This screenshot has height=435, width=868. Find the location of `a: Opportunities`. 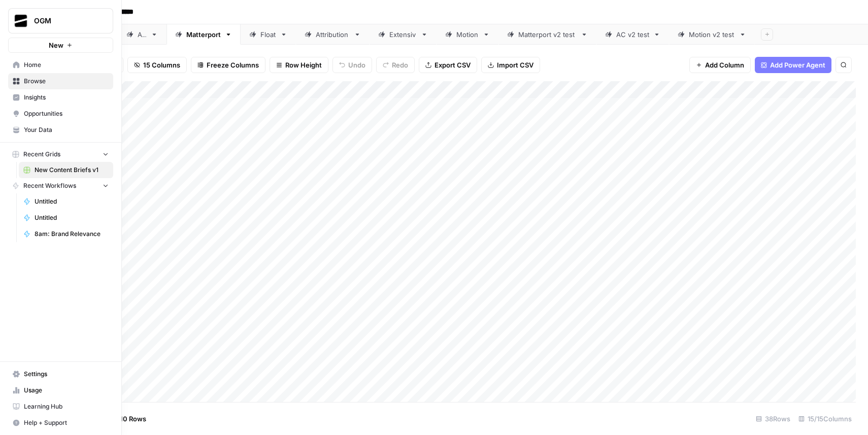

a: Opportunities is located at coordinates (61, 114).